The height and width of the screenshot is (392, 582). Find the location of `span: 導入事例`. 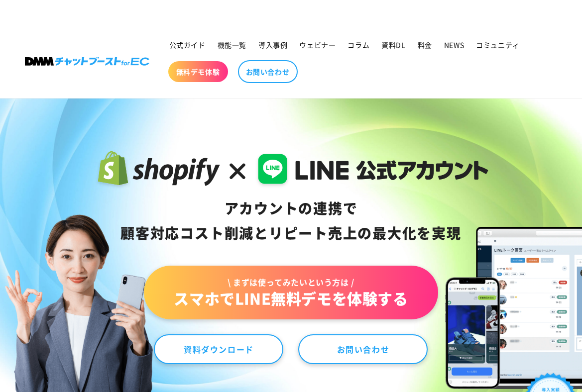

span: 導入事例 is located at coordinates (273, 45).